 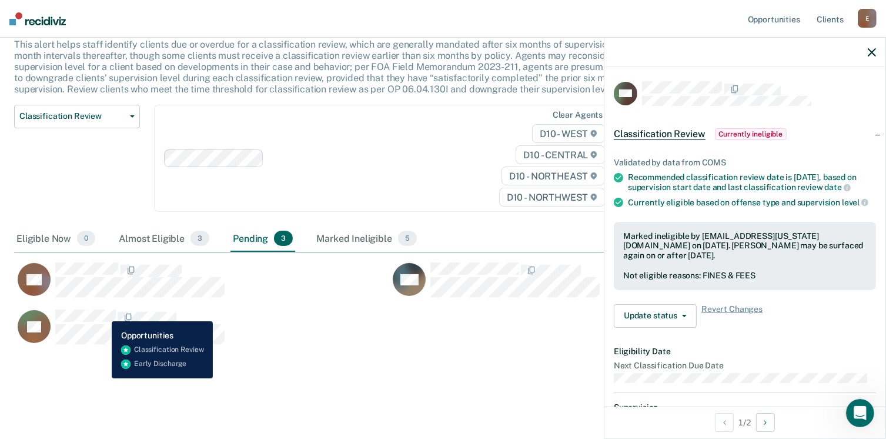 I want to click on button: Previous Opportunity, so click(x=724, y=422).